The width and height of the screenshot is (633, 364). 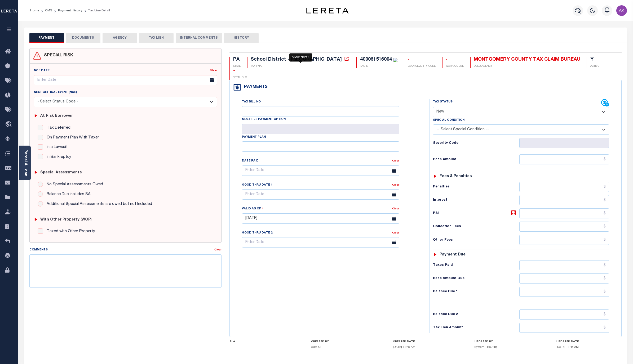 What do you see at coordinates (250, 161) in the screenshot?
I see `label: Date Paid` at bounding box center [250, 161].